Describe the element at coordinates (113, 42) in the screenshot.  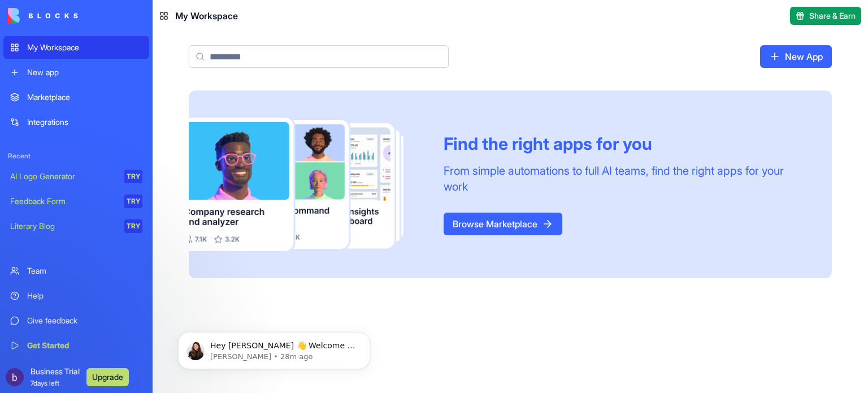
I see `div: message notification from Shelly, 28m ago. Hey bahram 👋 Welcome to Blocks 🙌 I'm here if you have ...` at that location.